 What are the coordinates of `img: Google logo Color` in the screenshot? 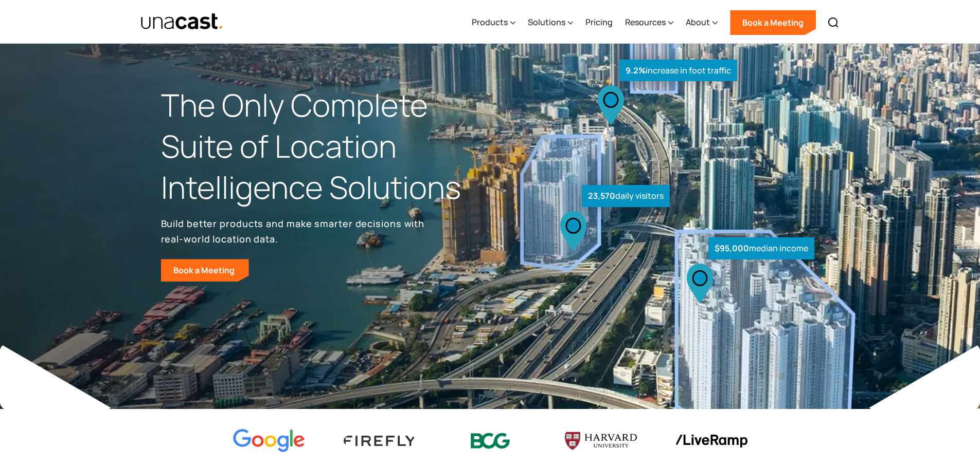 It's located at (269, 442).